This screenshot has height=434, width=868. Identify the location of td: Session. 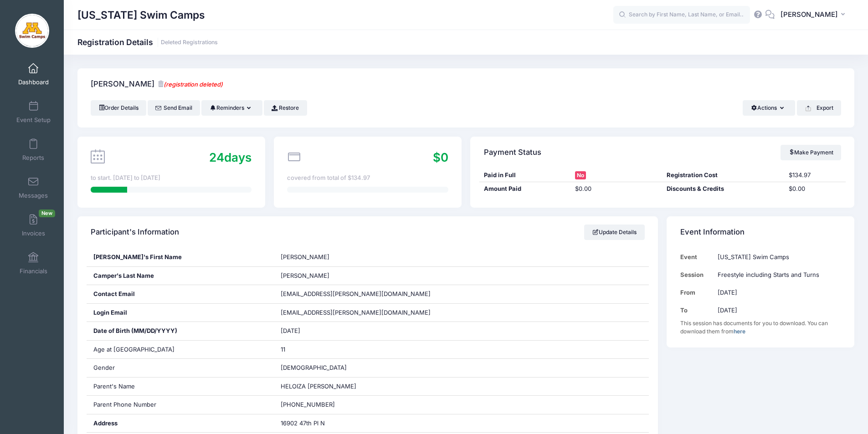
(697, 275).